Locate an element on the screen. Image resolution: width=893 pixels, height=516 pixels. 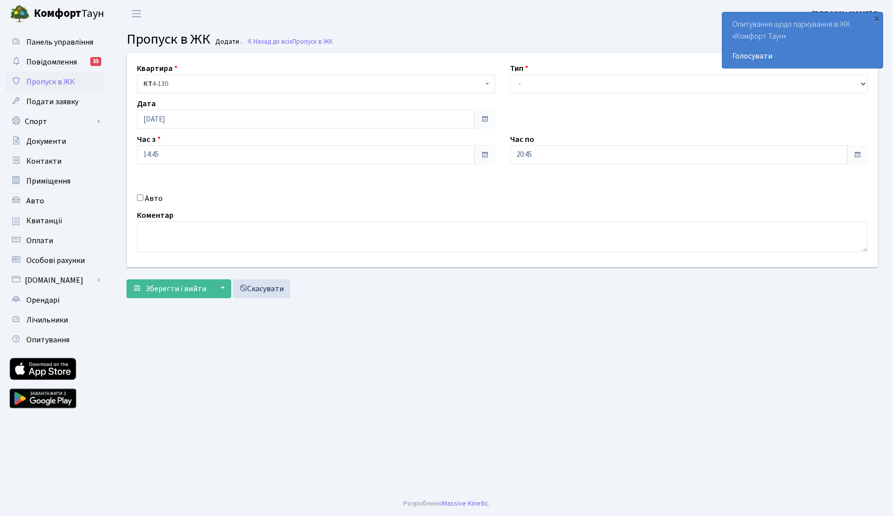
a: Повідомлення35 is located at coordinates (55, 62).